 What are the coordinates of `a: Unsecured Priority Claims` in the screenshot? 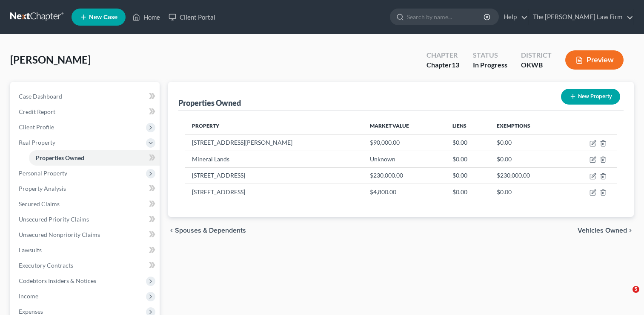 It's located at (85, 219).